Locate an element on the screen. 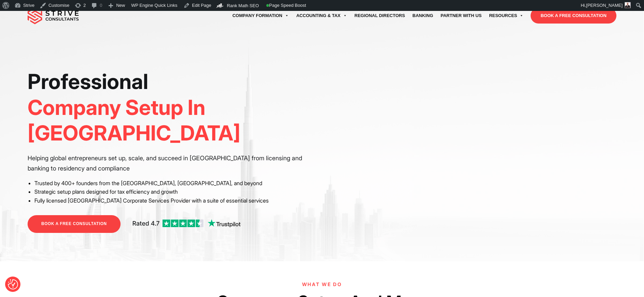  img: Revisit consent button is located at coordinates (13, 284).